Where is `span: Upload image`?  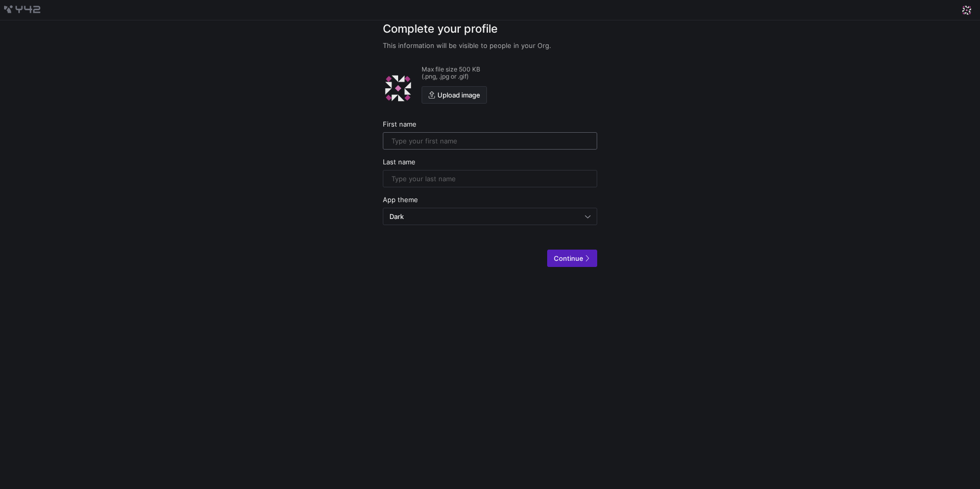 span: Upload image is located at coordinates (459, 95).